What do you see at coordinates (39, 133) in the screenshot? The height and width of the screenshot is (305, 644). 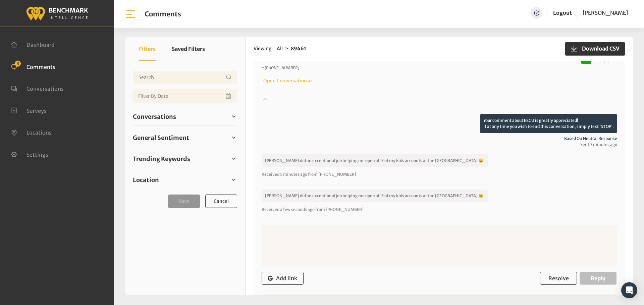 I see `span: Locations` at bounding box center [39, 133].